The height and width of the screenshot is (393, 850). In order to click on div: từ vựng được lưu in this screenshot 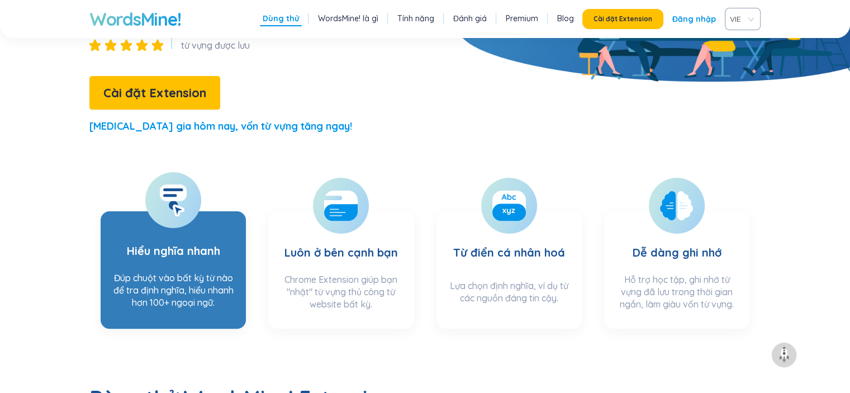, I will do `click(217, 45)`.